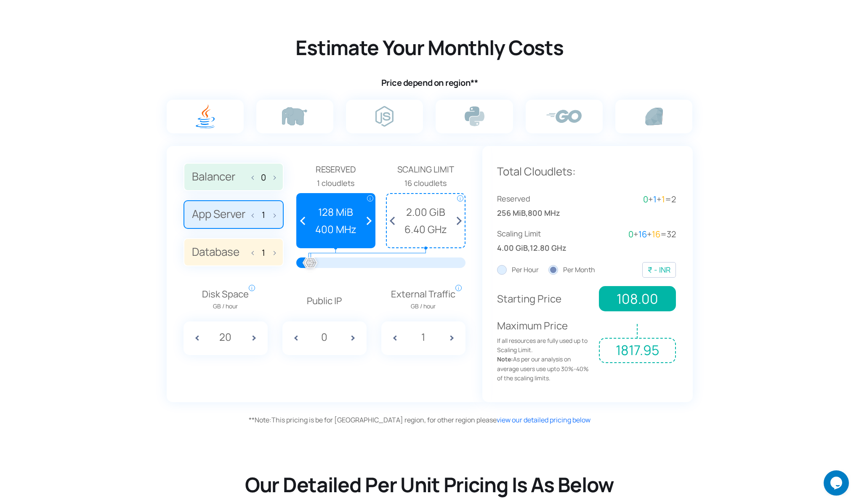  Describe the element at coordinates (637, 350) in the screenshot. I see `span: 1817.95` at that location.